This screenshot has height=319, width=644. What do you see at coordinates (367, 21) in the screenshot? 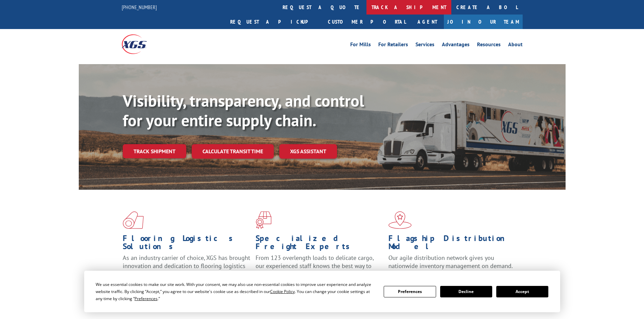
I see `a: Customer Portal` at bounding box center [367, 21].